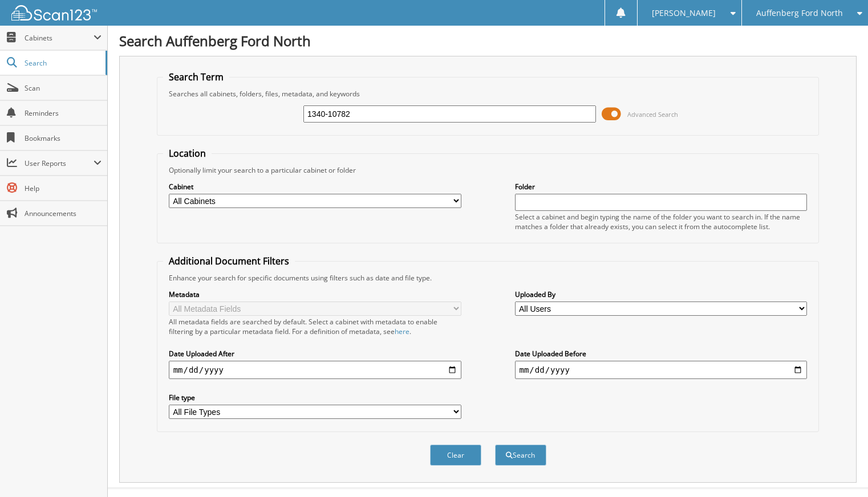  What do you see at coordinates (661, 370) in the screenshot?
I see `input: end` at bounding box center [661, 370].